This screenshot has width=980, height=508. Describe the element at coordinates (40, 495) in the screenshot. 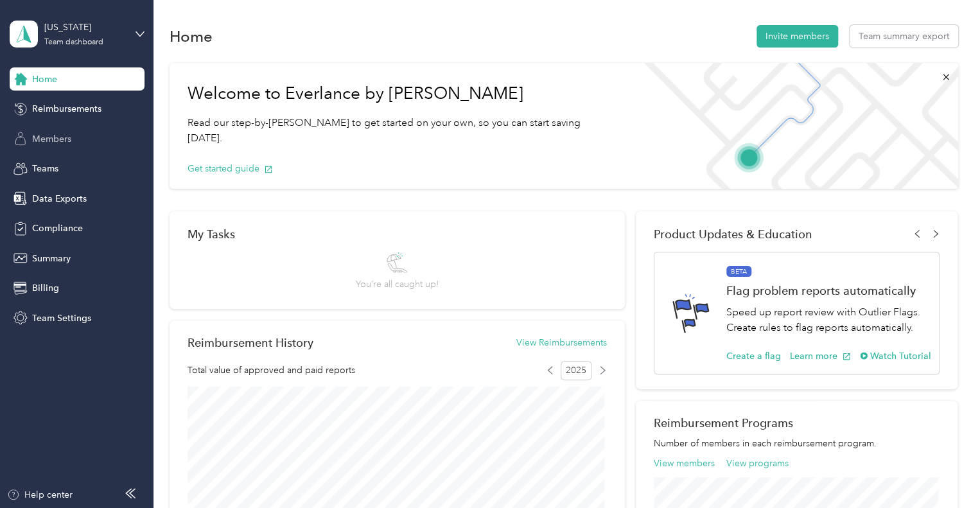

I see `div: Help center` at that location.